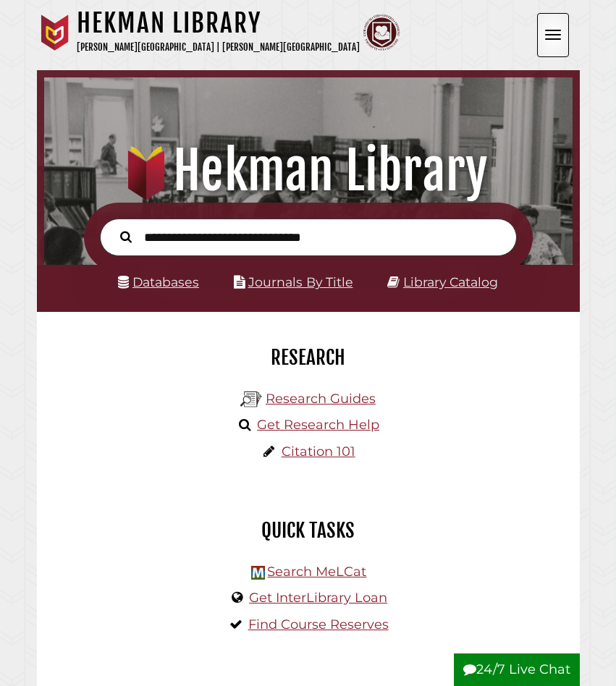  What do you see at coordinates (318, 425) in the screenshot?
I see `a: Get Research Help` at bounding box center [318, 425].